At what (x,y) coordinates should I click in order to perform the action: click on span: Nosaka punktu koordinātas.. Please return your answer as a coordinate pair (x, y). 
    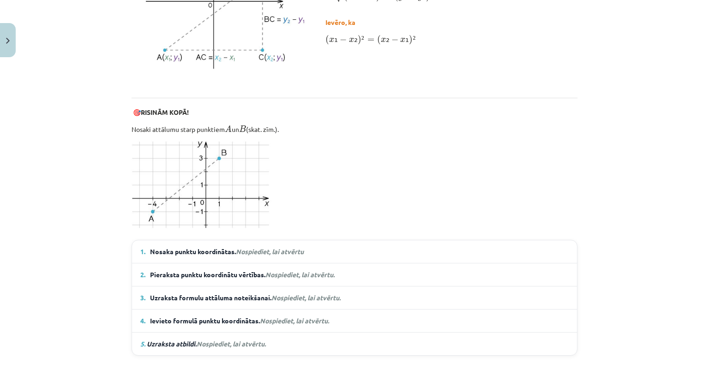
    Looking at the image, I should click on (227, 252).